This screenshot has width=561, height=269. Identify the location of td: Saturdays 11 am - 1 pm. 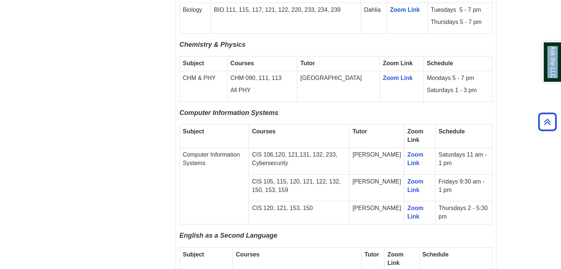
(464, 161).